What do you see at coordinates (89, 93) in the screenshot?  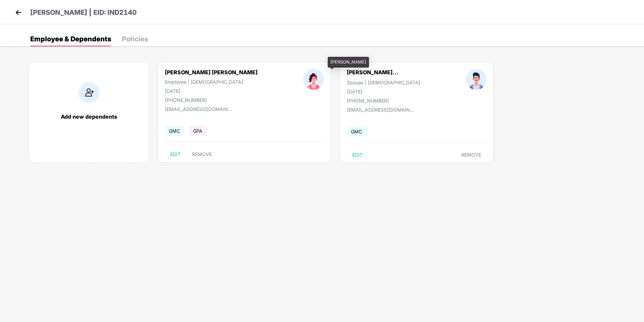 I see `img: addIcon` at bounding box center [89, 93].